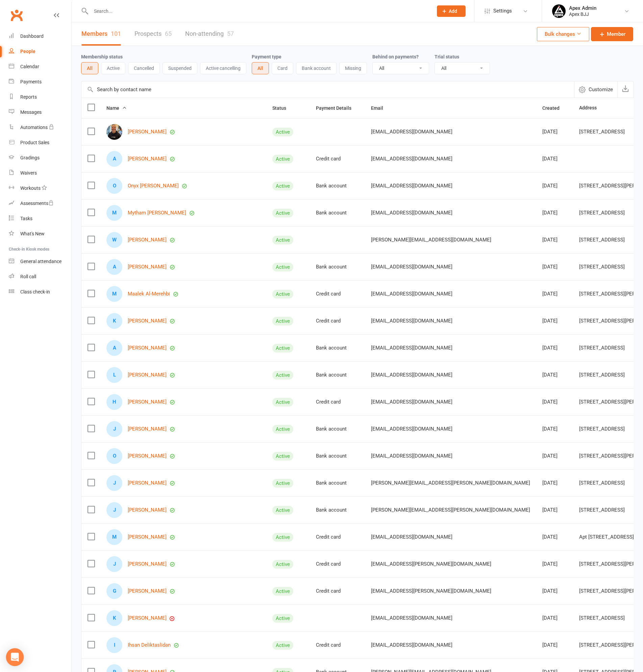 This screenshot has width=643, height=672. I want to click on div: Wahid, so click(115, 240).